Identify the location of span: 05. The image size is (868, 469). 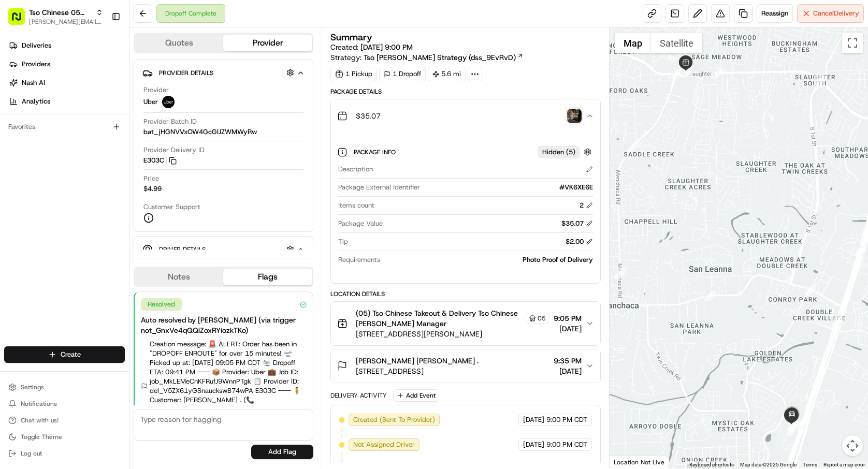
(542, 318).